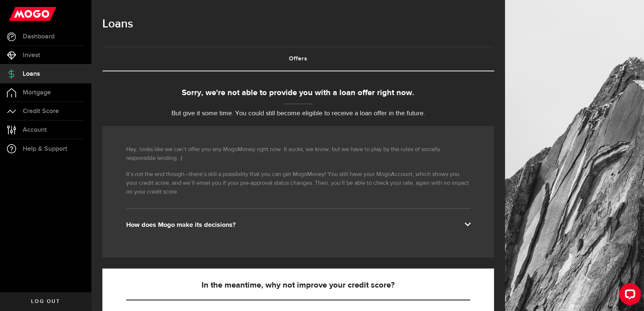  I want to click on h1: Loans, so click(298, 24).